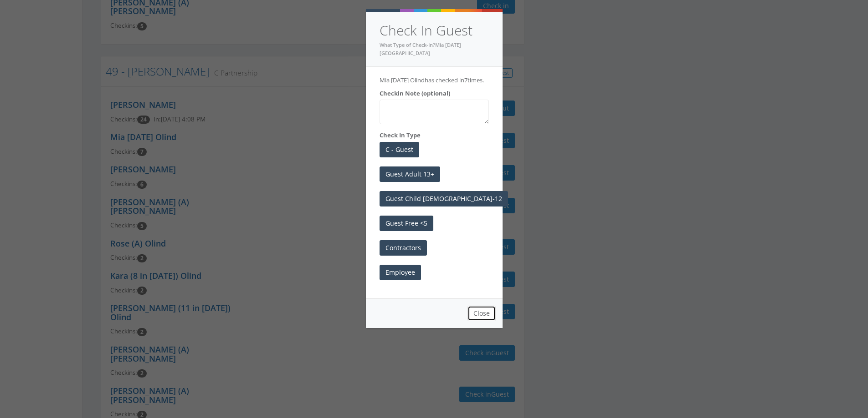 The image size is (868, 418). What do you see at coordinates (415, 93) in the screenshot?
I see `label: Checkin Note (optional)` at bounding box center [415, 93].